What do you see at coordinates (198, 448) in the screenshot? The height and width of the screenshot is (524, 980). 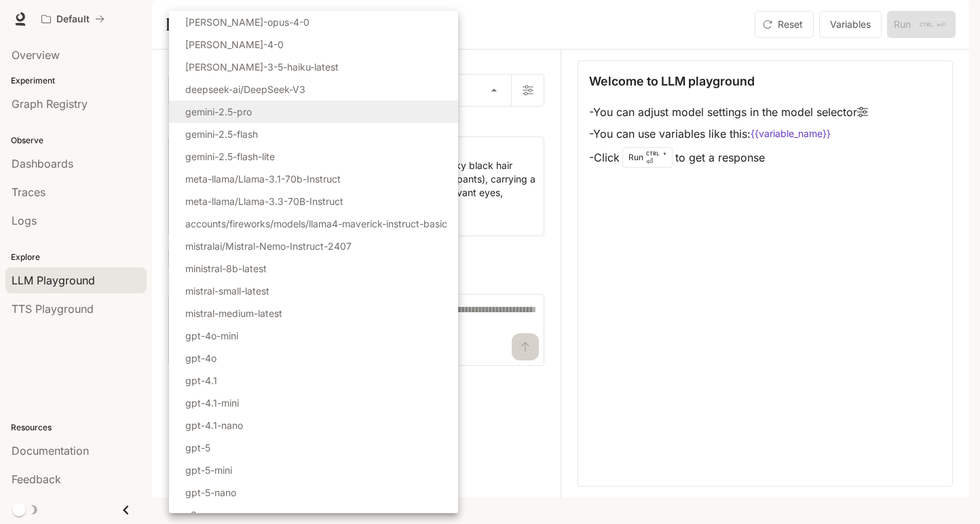 I see `p: gpt-5` at bounding box center [198, 448].